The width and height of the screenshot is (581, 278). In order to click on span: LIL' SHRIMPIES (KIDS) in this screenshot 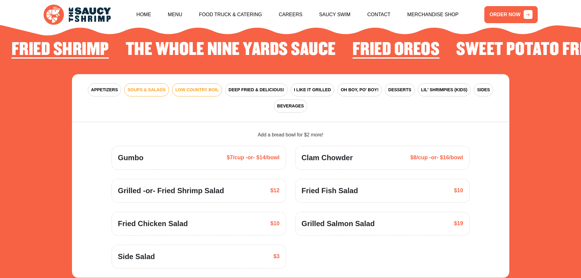, I will do `click(445, 90)`.